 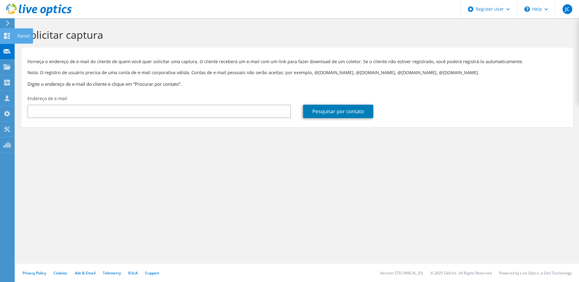 I want to click on svg: \n, so click(x=527, y=9).